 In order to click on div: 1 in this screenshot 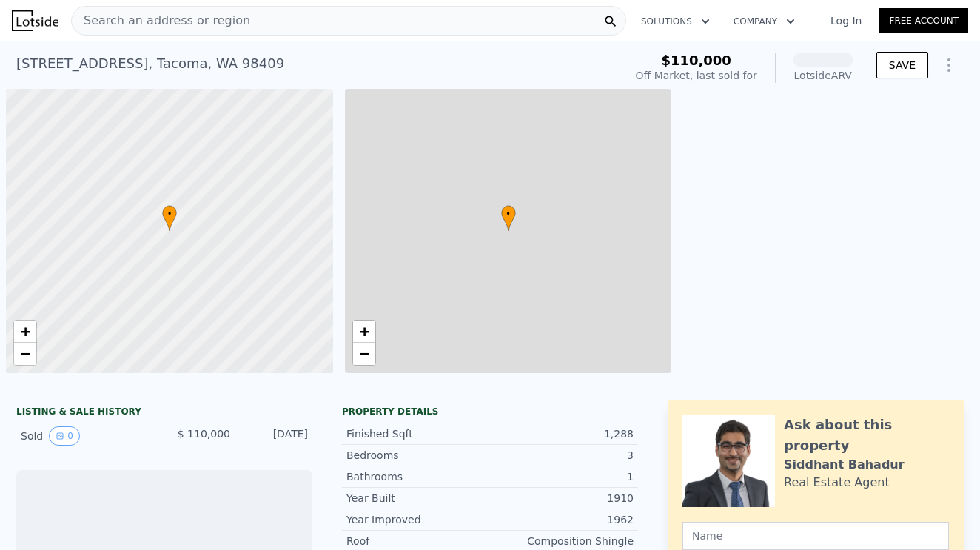, I will do `click(562, 476)`.